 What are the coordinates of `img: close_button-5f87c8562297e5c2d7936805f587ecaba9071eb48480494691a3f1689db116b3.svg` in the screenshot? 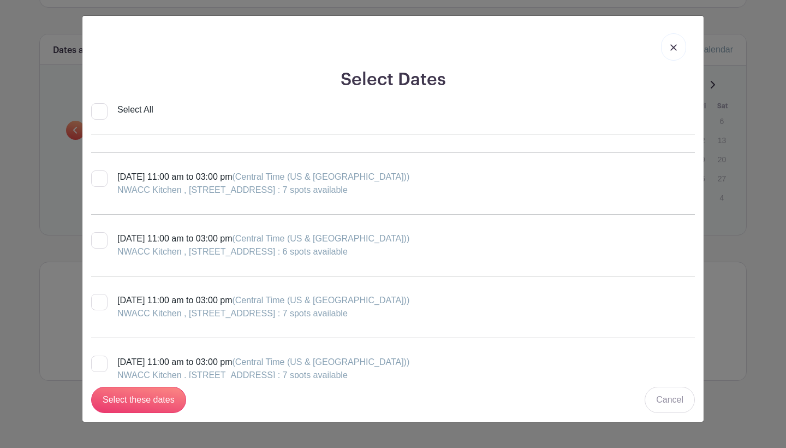 It's located at (674, 48).